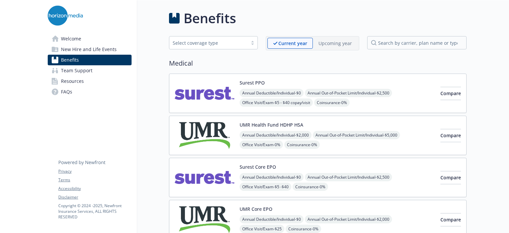 The image size is (509, 233). I want to click on span: Office Visit/Exam - 0%, so click(261, 145).